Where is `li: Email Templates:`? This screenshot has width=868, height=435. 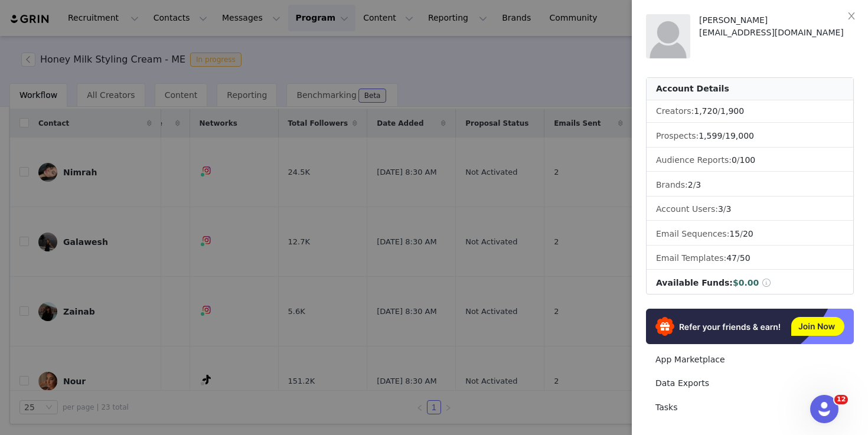 li: Email Templates: is located at coordinates (750, 259).